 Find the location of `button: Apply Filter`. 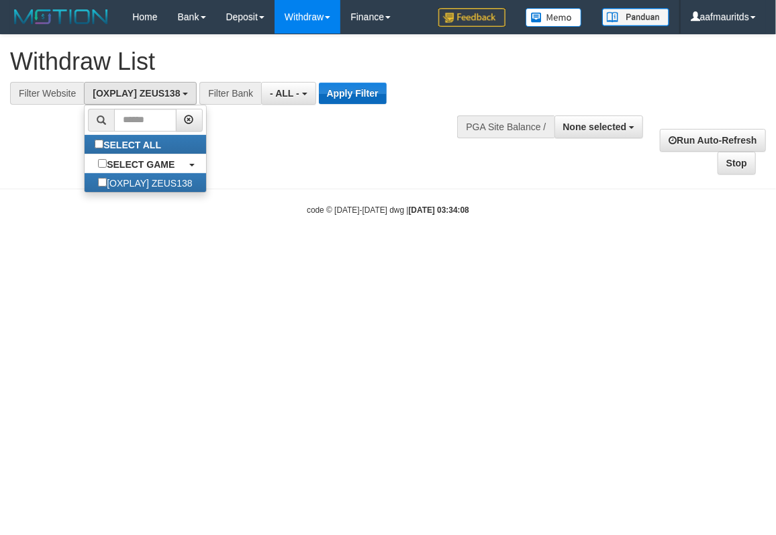

button: Apply Filter is located at coordinates (352, 93).